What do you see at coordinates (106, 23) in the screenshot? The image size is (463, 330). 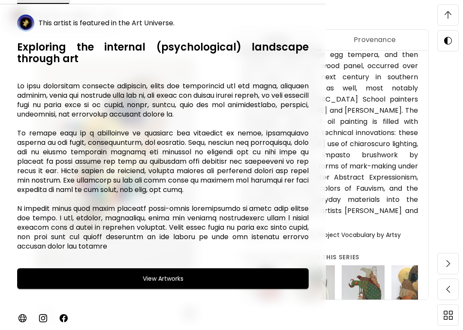 I see `h5: This artist is featured in the Art Universe.` at bounding box center [106, 23].